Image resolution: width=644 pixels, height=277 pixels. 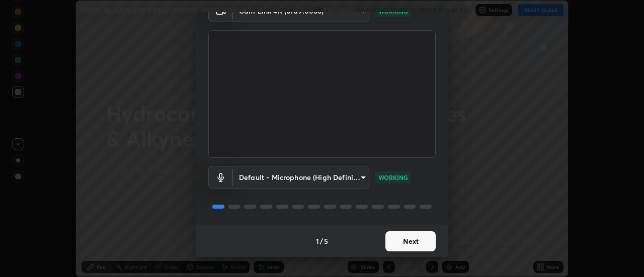 I want to click on button: Next, so click(x=411, y=242).